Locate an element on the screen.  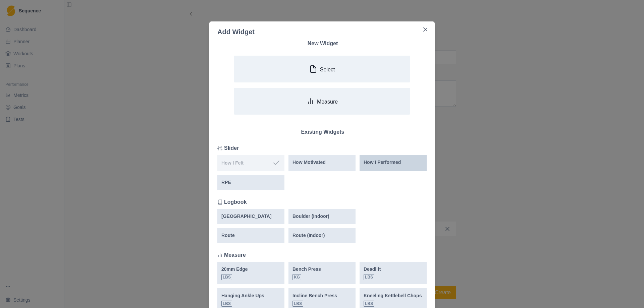
p: Kneeling Kettlebell Chops is located at coordinates (392, 295).